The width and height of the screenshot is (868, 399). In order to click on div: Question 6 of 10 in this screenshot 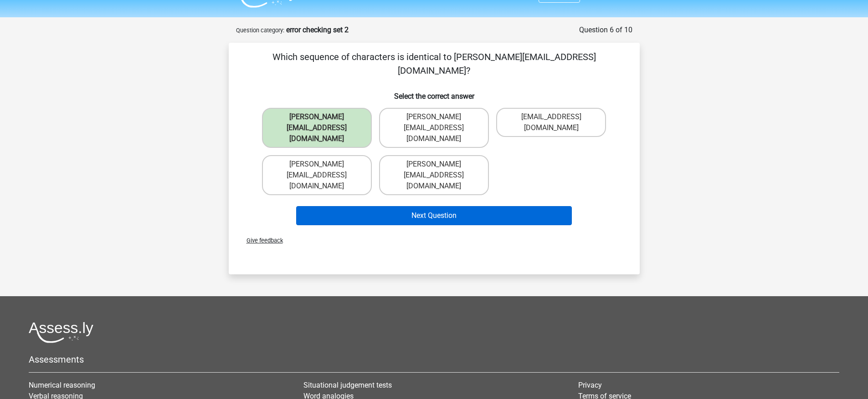, I will do `click(605, 30)`.